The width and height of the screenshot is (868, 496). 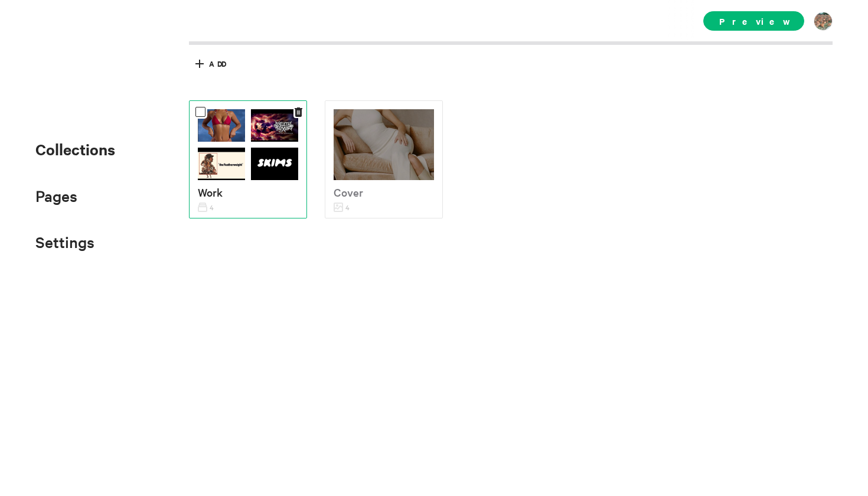 What do you see at coordinates (275, 163) in the screenshot?
I see `img: IMG_8125.jpeg` at bounding box center [275, 163].